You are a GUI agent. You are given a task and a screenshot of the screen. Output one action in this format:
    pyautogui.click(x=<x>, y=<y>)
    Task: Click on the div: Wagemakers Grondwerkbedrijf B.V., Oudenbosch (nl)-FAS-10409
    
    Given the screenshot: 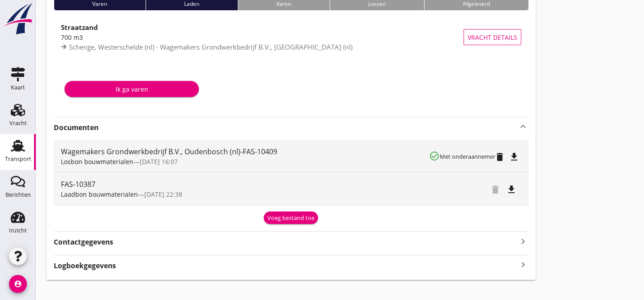 What is the action you would take?
    pyautogui.click(x=245, y=152)
    